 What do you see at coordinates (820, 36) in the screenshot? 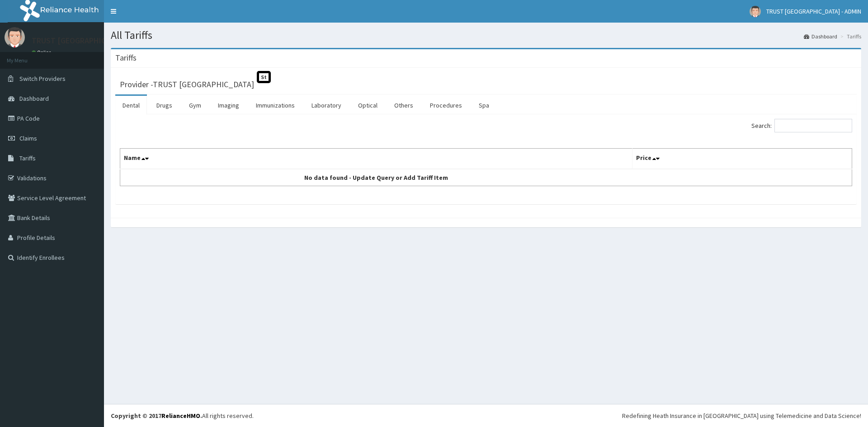
I see `a: Dashboard` at bounding box center [820, 36].